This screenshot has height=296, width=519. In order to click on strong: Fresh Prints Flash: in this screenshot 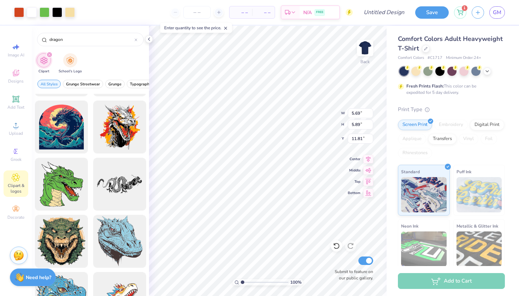, I will do `click(425, 86)`.